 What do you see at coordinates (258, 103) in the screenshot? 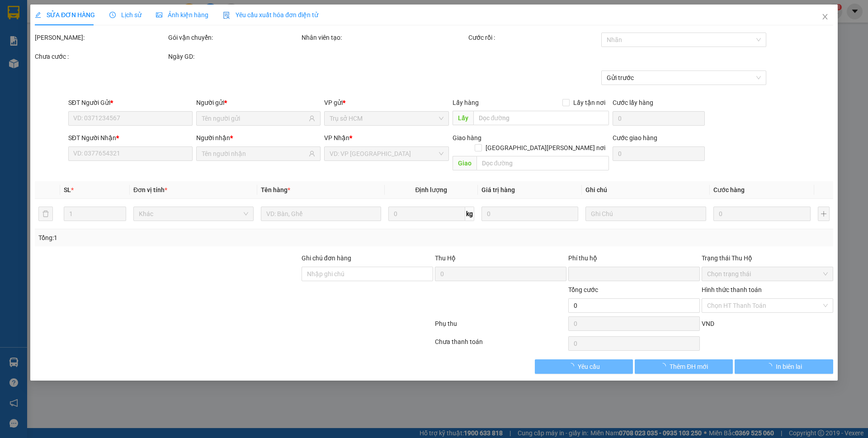
I see `div: Người gửi` at bounding box center [258, 103].